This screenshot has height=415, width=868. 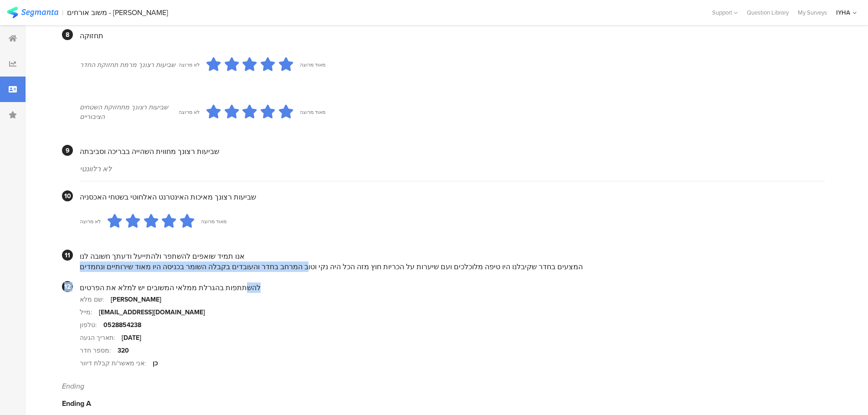 What do you see at coordinates (123, 350) in the screenshot?
I see `div: 320` at bounding box center [123, 350].